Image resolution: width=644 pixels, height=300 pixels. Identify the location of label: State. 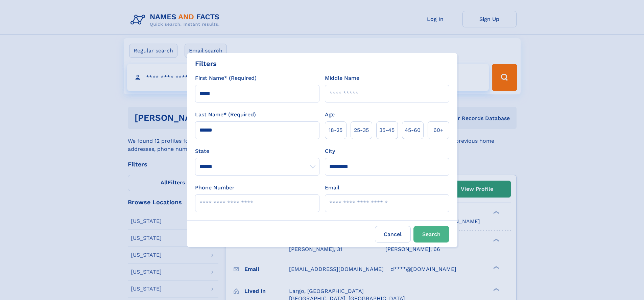
(257, 151).